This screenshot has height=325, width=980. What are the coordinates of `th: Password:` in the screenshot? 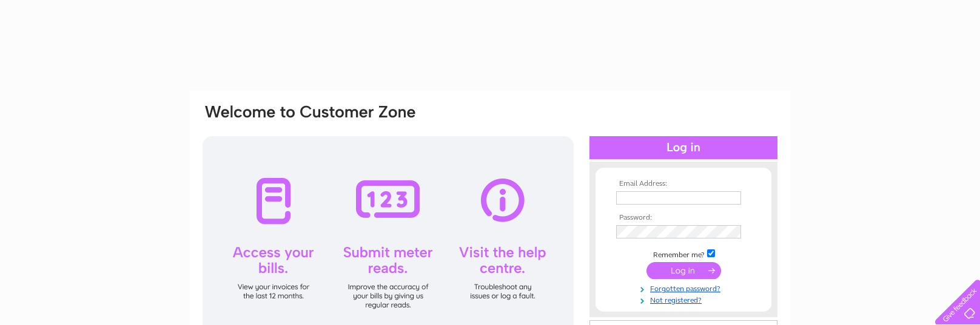 It's located at (683, 218).